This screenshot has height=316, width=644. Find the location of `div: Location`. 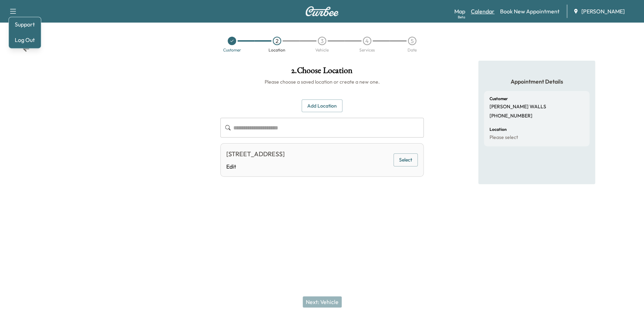

div: Location is located at coordinates (277, 50).